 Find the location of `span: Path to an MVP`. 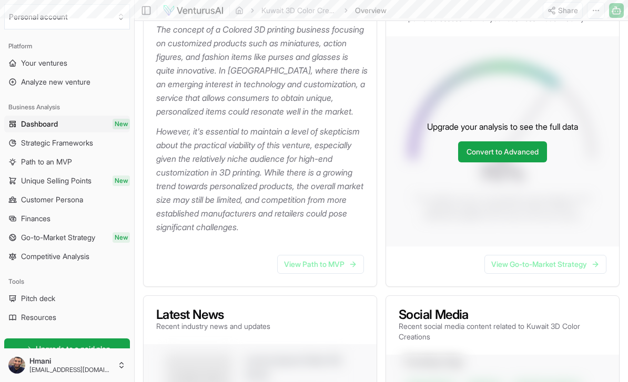

span: Path to an MVP is located at coordinates (46, 162).